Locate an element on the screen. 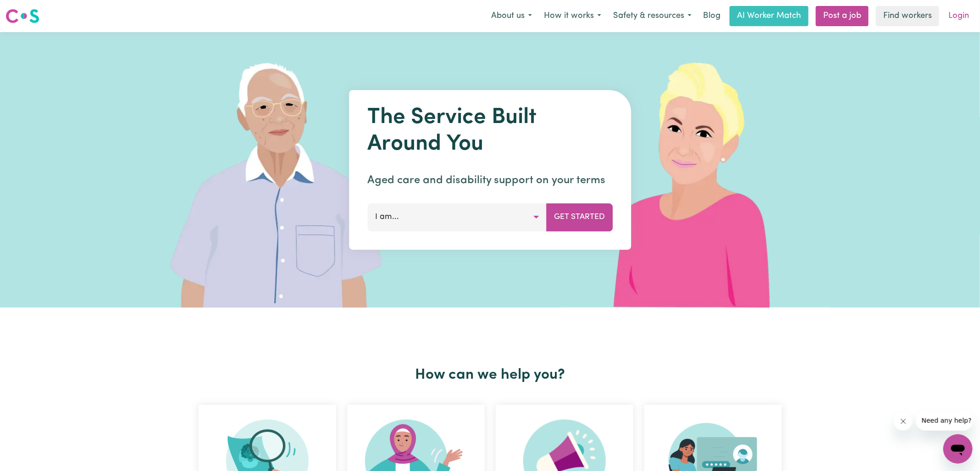  p: Aged care and disability support on your terms is located at coordinates (490, 180).